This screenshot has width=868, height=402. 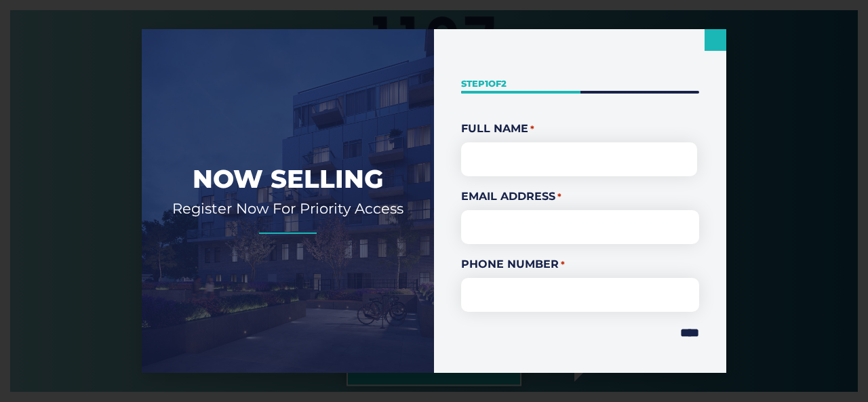 What do you see at coordinates (580, 129) in the screenshot?
I see `legend: Full Name` at bounding box center [580, 129].